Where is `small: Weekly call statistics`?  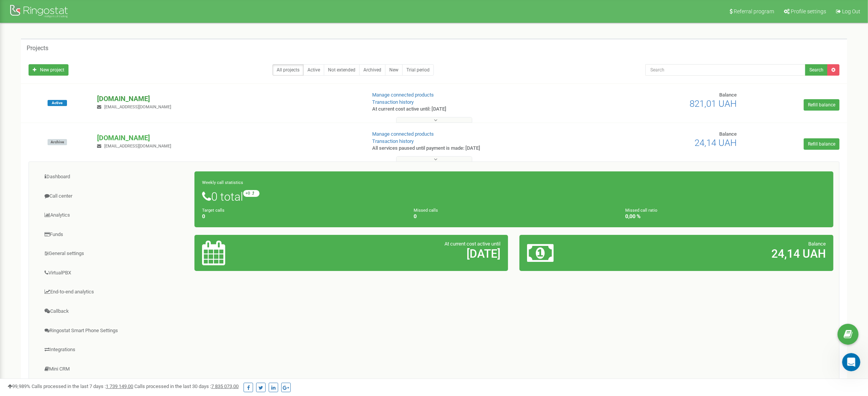 small: Weekly call statistics is located at coordinates (222, 182).